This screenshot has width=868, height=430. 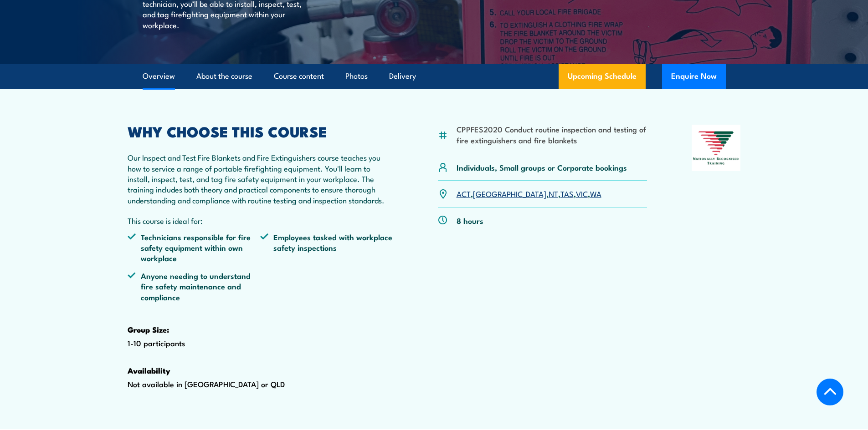 I want to click on img: Nationally Recognised Training logo., so click(x=716, y=148).